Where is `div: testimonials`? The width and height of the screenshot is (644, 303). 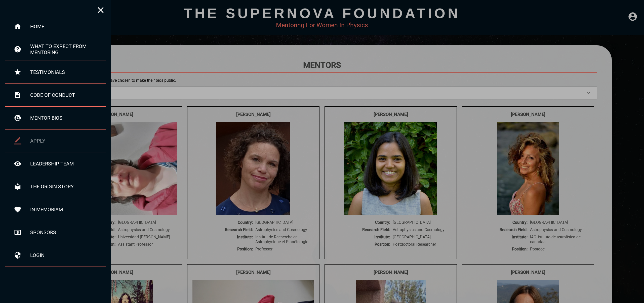 div: testimonials is located at coordinates (68, 72).